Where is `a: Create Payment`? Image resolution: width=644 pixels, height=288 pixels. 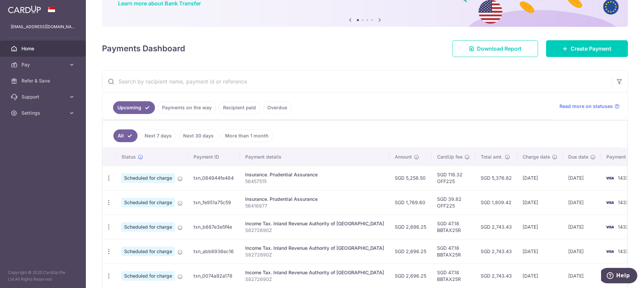
a: Create Payment is located at coordinates (587, 49).